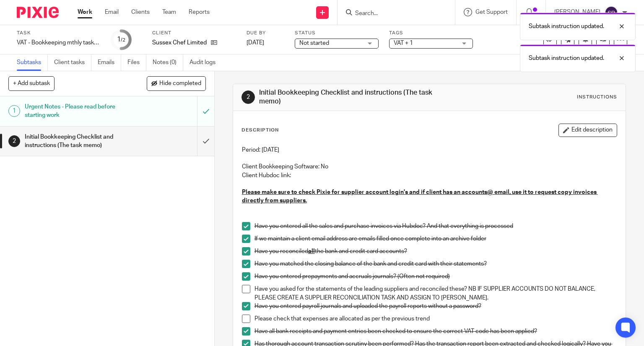 This screenshot has height=346, width=644. Describe the element at coordinates (85, 12) in the screenshot. I see `a: Work` at that location.